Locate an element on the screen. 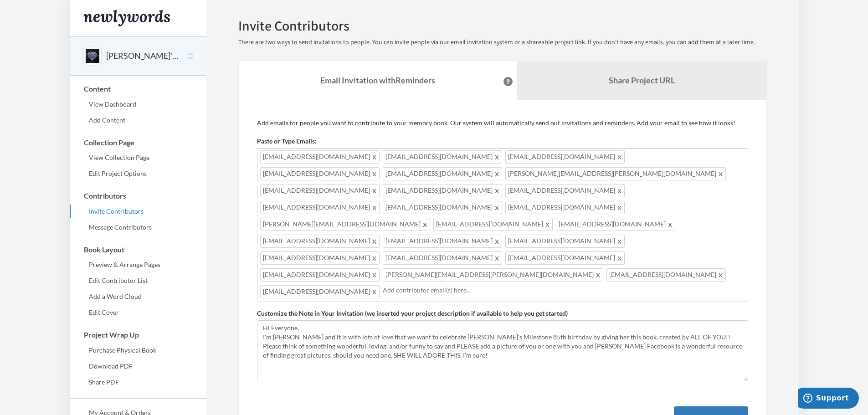 The height and width of the screenshot is (415, 868). b: Share Project URL is located at coordinates (641, 80).